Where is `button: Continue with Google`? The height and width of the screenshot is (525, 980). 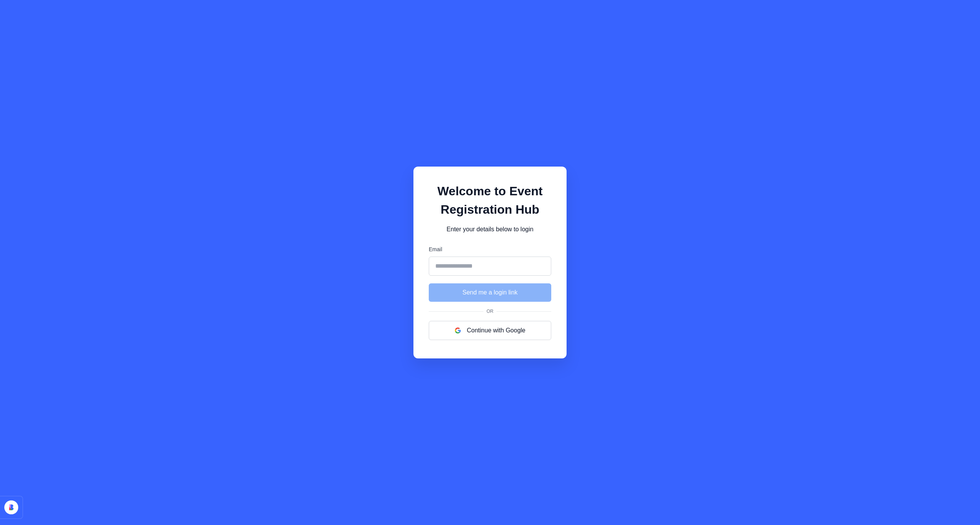 button: Continue with Google is located at coordinates (490, 330).